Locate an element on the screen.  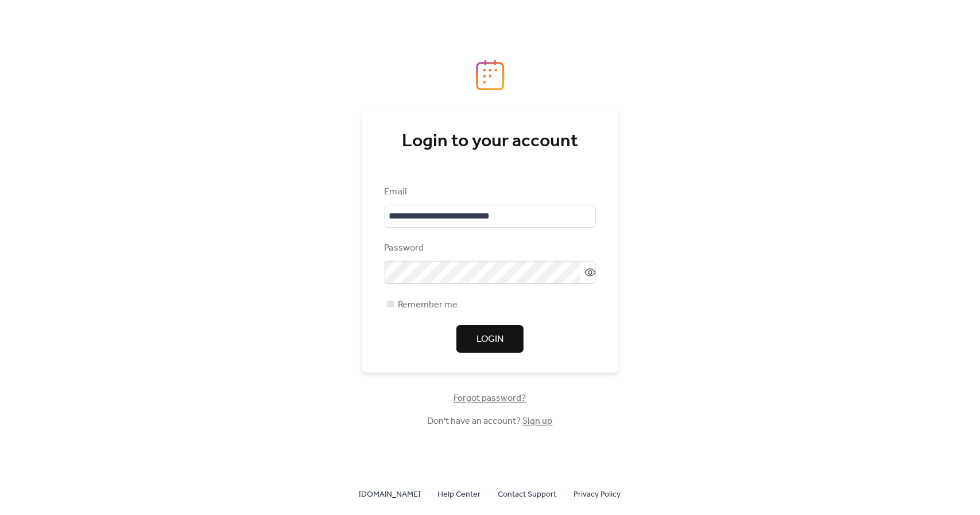
span: Login is located at coordinates (490, 339).